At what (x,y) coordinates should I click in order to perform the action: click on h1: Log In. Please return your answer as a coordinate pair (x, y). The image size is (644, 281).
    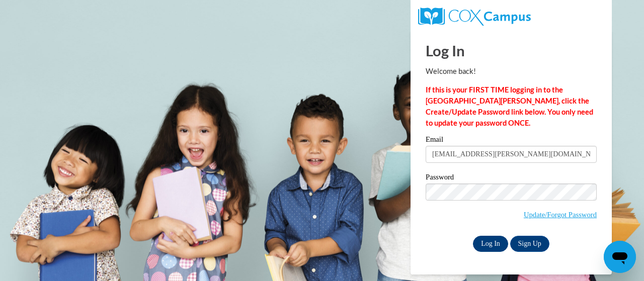
    Looking at the image, I should click on (511, 51).